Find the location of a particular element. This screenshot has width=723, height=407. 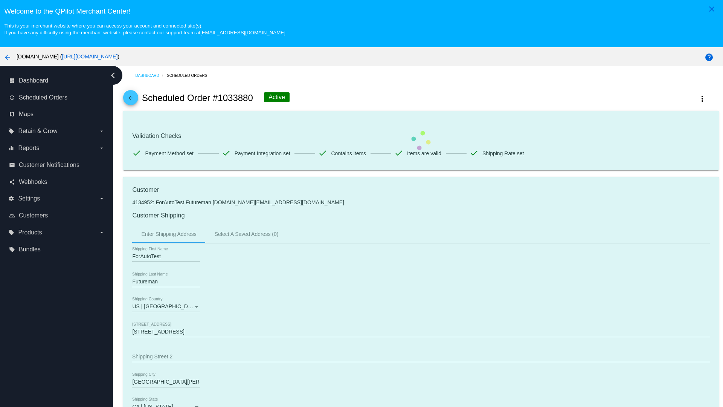

a: Scheduled Orders is located at coordinates (190, 75).